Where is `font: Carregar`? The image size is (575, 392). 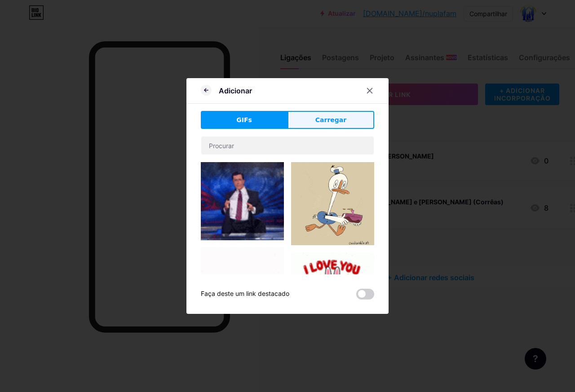 font: Carregar is located at coordinates (331, 120).